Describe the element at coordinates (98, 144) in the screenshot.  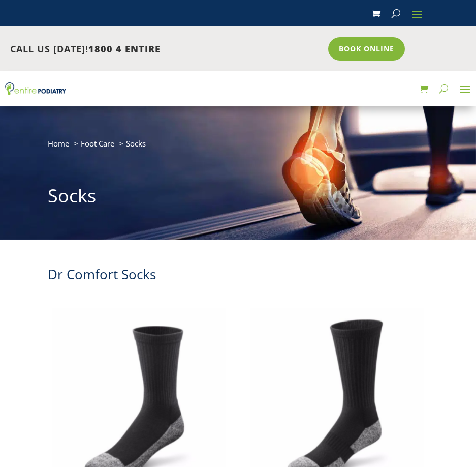
I see `span: Foot Care` at that location.